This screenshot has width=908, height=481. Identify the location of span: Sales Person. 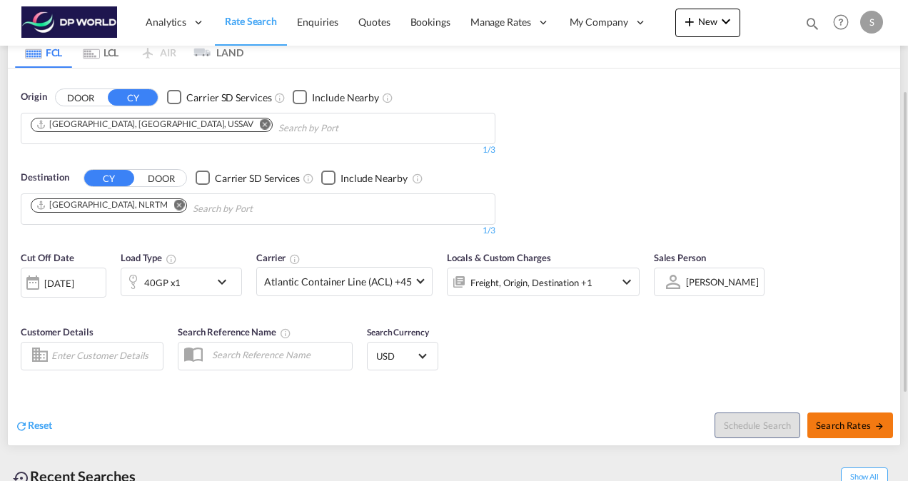
(680, 258).